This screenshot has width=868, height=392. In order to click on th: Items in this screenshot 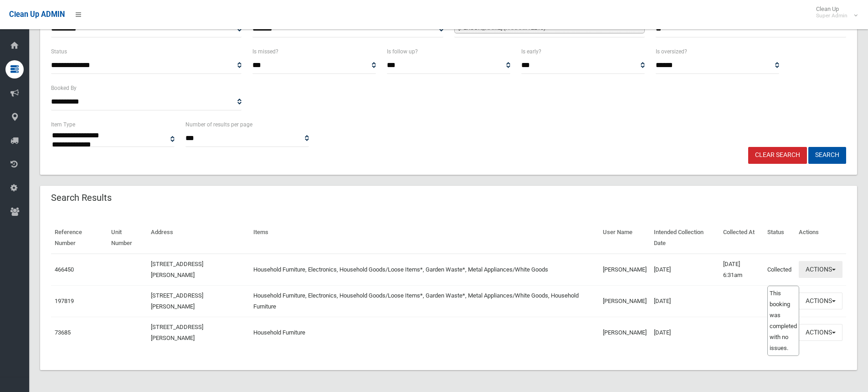, I will do `click(424, 238)`.